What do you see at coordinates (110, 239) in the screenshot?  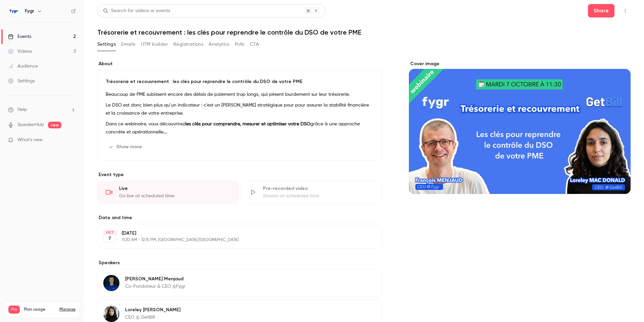 I see `p: 7` at bounding box center [110, 239].